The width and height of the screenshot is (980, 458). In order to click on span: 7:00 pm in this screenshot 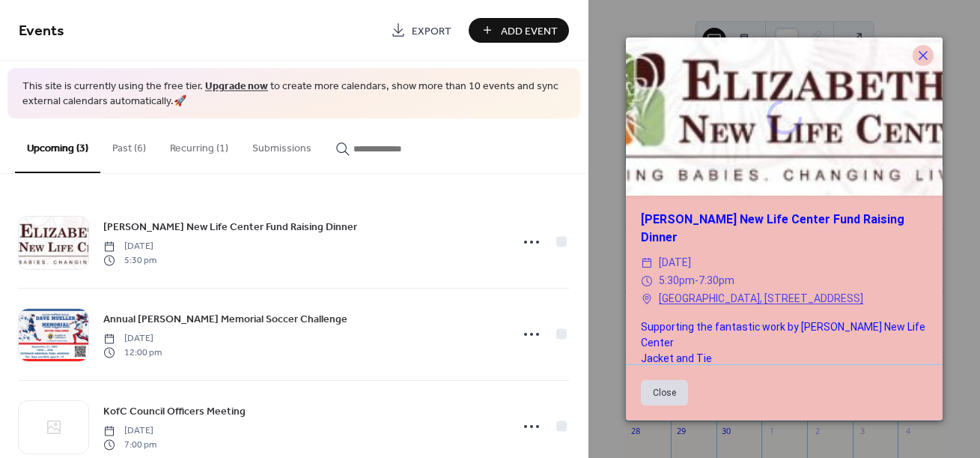, I will do `click(129, 444)`.